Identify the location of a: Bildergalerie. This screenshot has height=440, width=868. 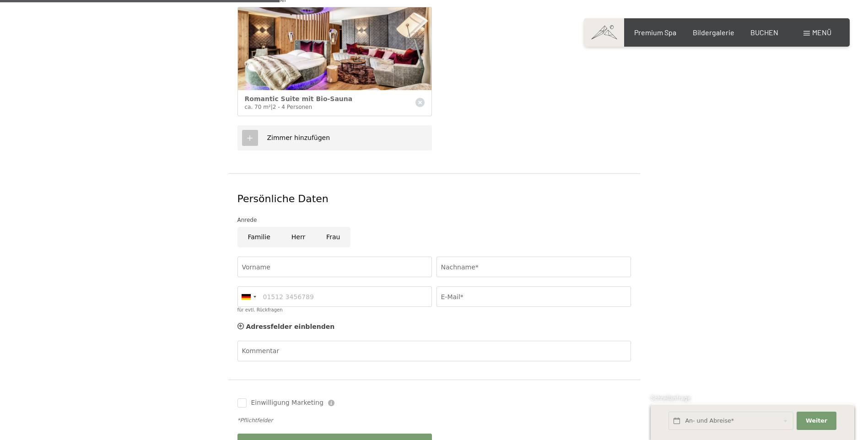
(713, 32).